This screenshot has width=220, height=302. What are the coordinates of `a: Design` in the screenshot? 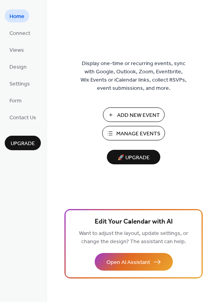 It's located at (18, 66).